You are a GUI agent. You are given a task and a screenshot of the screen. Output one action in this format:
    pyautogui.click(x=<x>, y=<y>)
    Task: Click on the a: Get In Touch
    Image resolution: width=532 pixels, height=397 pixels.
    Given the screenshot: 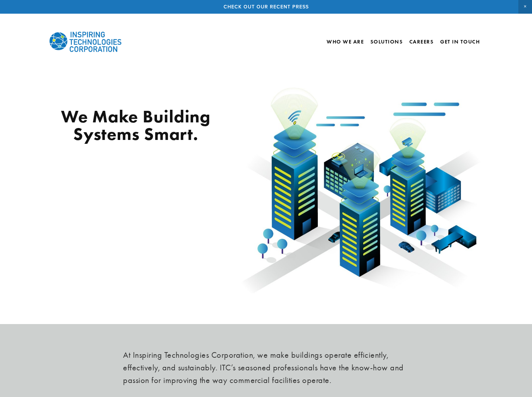 What is the action you would take?
    pyautogui.click(x=460, y=42)
    